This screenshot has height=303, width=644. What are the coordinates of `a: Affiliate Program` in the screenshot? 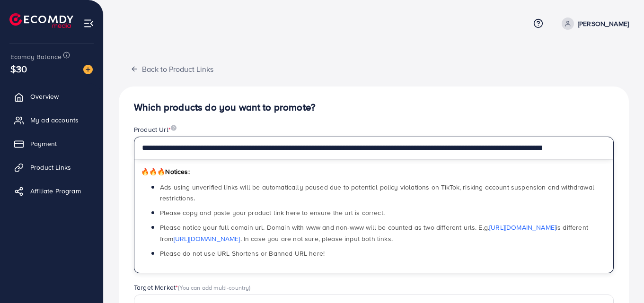 It's located at (52, 191).